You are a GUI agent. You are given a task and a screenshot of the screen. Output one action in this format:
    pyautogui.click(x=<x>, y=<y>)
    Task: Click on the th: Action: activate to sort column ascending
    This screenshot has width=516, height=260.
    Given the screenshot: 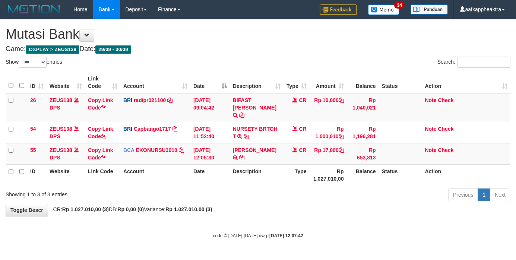 What is the action you would take?
    pyautogui.click(x=466, y=82)
    